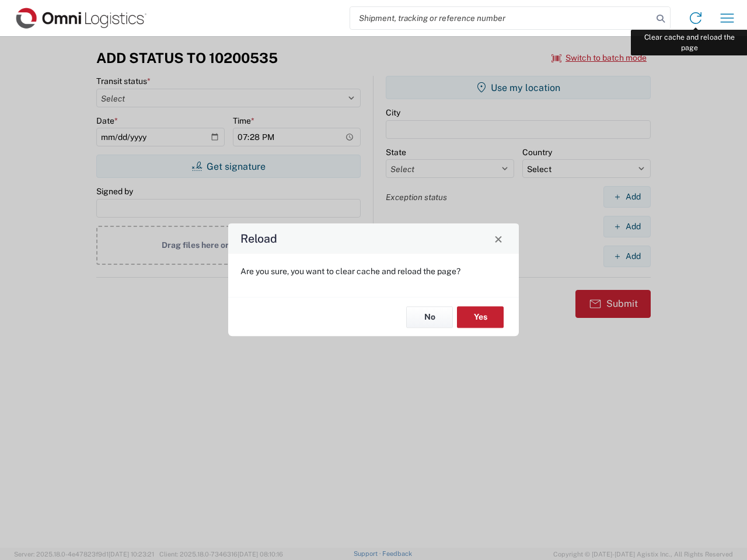 The width and height of the screenshot is (747, 560). What do you see at coordinates (480, 317) in the screenshot?
I see `button: Yes` at bounding box center [480, 317].